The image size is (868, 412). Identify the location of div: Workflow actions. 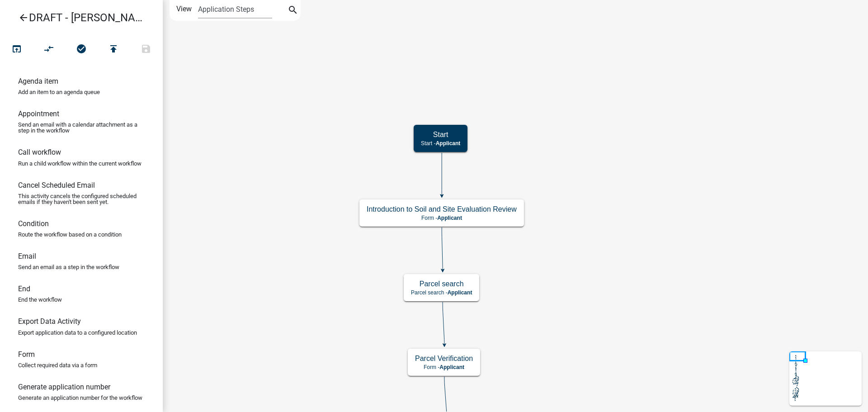
(81, 51).